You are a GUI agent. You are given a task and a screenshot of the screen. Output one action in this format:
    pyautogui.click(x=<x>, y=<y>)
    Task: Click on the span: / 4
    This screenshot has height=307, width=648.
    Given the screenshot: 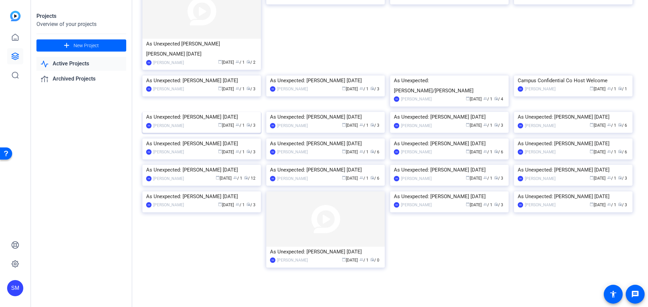 What is the action you would take?
    pyautogui.click(x=499, y=99)
    